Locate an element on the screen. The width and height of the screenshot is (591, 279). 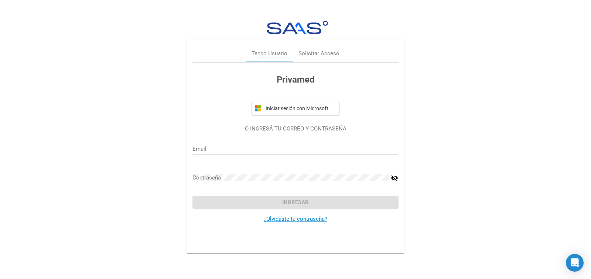
span: Iniciar sesión con Microsoft is located at coordinates (300, 109).